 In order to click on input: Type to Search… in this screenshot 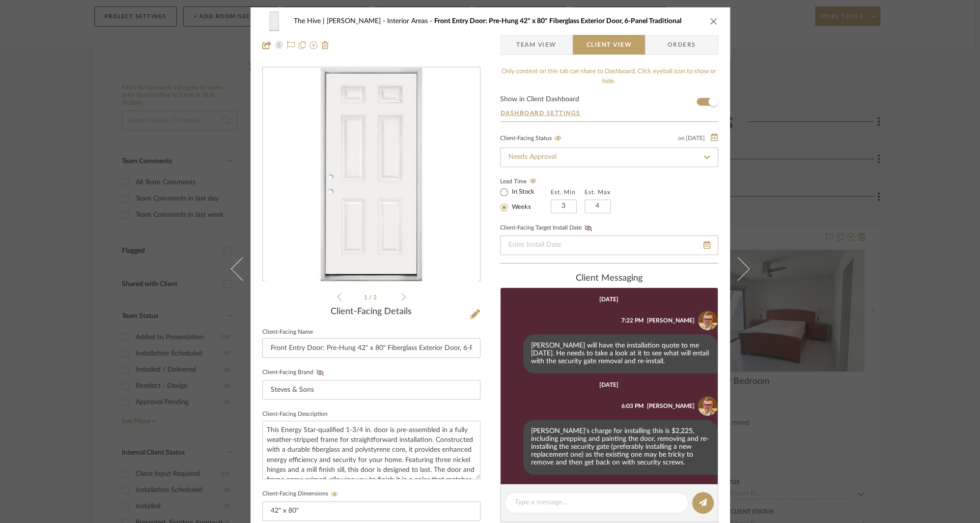, I will do `click(609, 157)`.